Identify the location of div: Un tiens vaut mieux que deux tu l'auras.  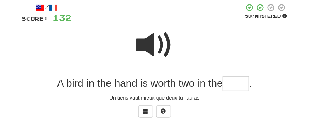
(155, 98).